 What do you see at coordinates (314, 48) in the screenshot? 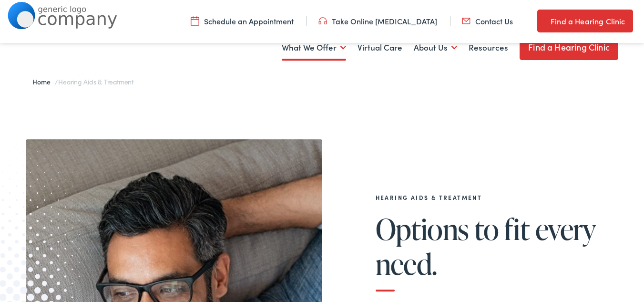
I see `a: What We Offer` at bounding box center [314, 48].